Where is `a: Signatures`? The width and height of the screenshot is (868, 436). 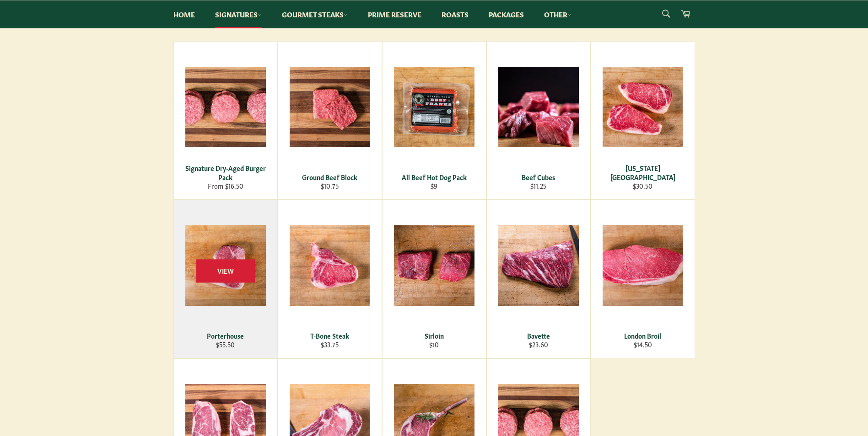 a: Signatures is located at coordinates (238, 14).